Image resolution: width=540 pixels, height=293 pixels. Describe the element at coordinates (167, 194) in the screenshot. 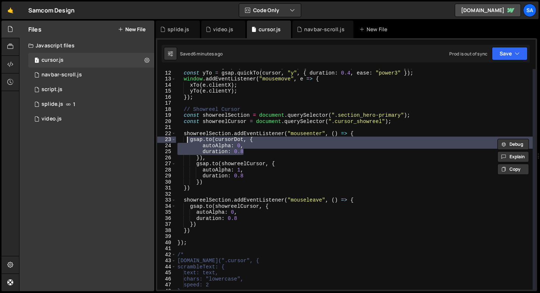

I see `div: 32` at that location.